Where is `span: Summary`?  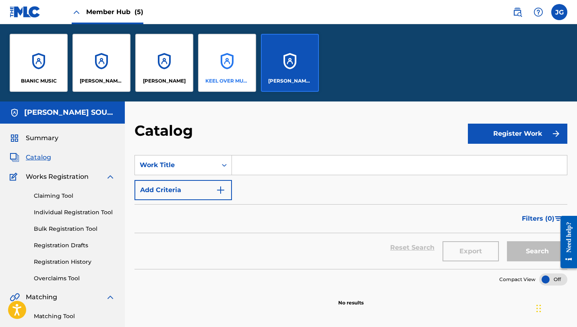 span: Summary is located at coordinates (42, 138).